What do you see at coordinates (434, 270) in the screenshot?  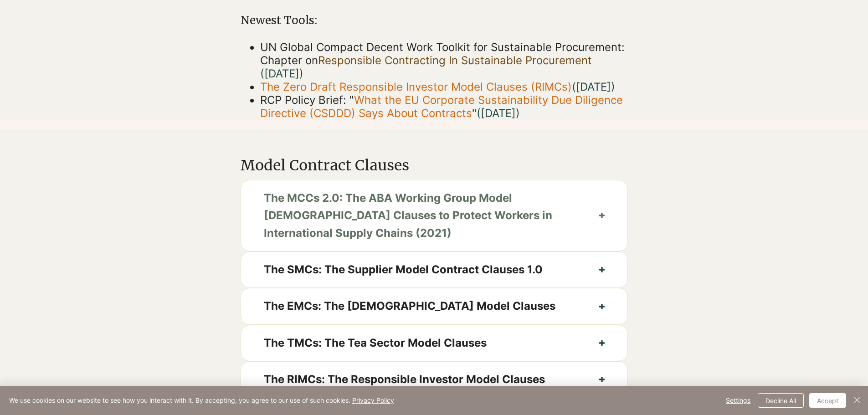 I see `button: The SMCs: The Supplier Model Contract Clauses 1.0` at bounding box center [434, 270].